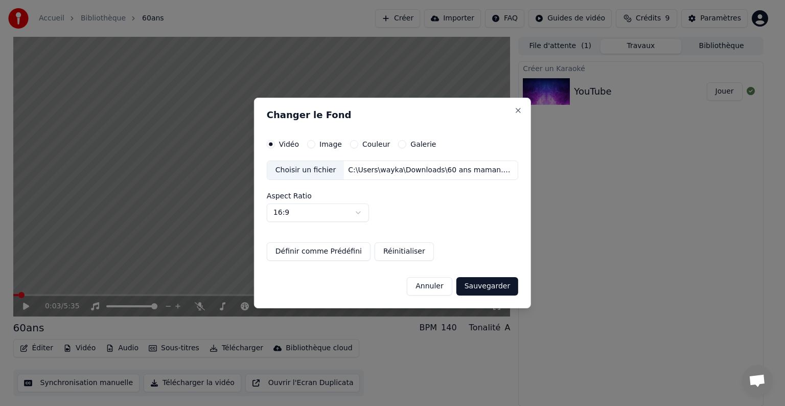 The image size is (785, 406). Describe the element at coordinates (331, 144) in the screenshot. I see `label: Image` at that location.